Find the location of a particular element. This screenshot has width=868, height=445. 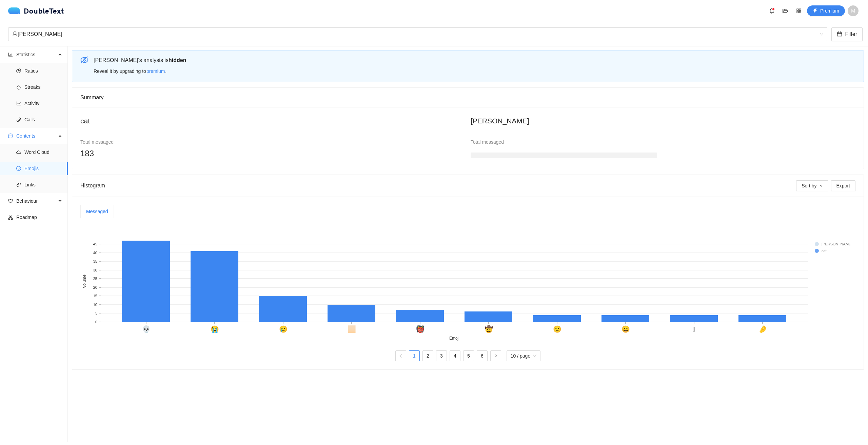

span: bar-chart is located at coordinates (11, 54).